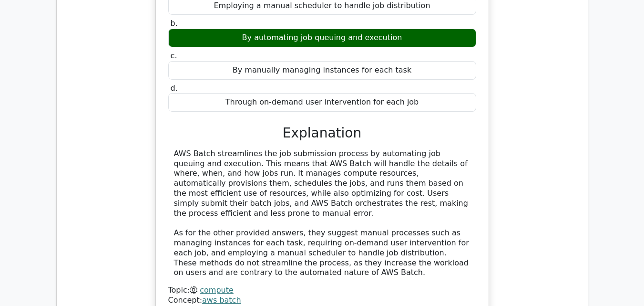 The width and height of the screenshot is (644, 306). What do you see at coordinates (322, 214) in the screenshot?
I see `div: AWS Batch streamlines the job submission process by automating job queuing and execution. This me...` at bounding box center [322, 214].